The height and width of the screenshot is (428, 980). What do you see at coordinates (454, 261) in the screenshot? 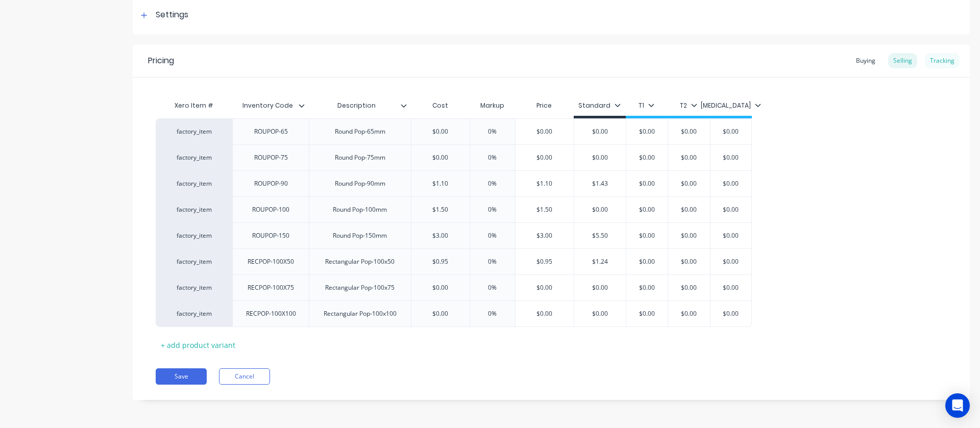
I see `div: factory_itemRECPOP-100X50Rectangular Pop-100x50$0.950%$0.95$1.24$0.00$0.00$0.00` at bounding box center [454, 261].